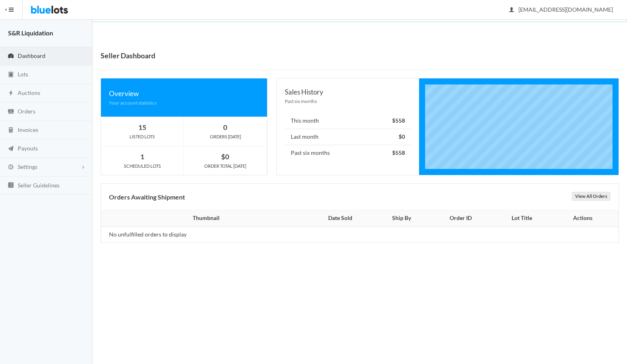  Describe the element at coordinates (184, 93) in the screenshot. I see `div: Overview` at that location.